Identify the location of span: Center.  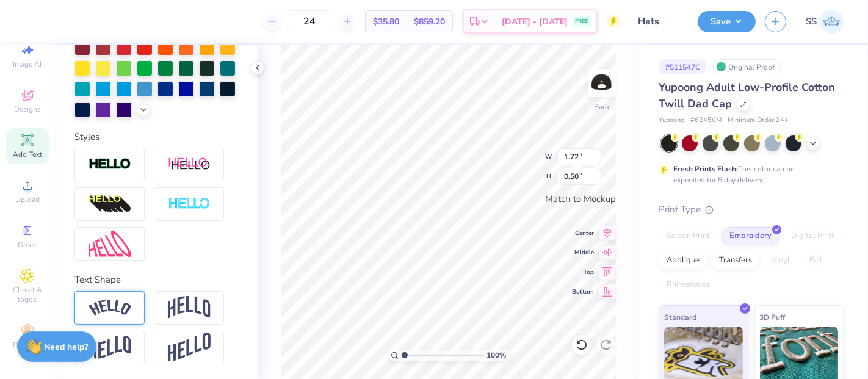
(583, 233).